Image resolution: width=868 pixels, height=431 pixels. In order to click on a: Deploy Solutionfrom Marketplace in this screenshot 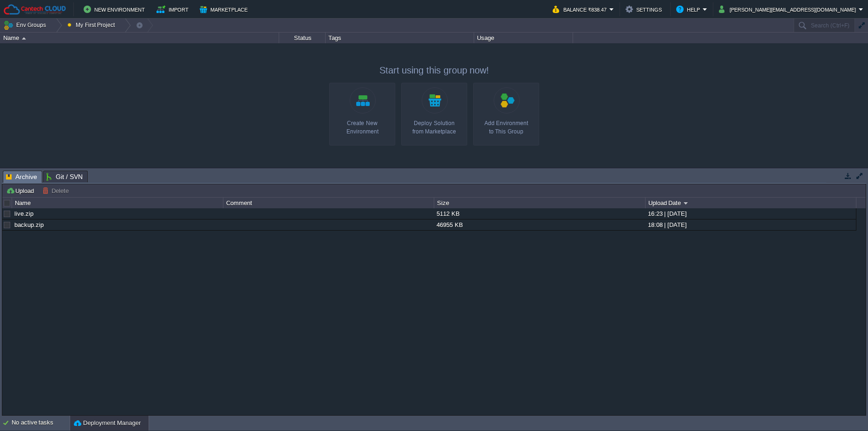, I will do `click(434, 114)`.